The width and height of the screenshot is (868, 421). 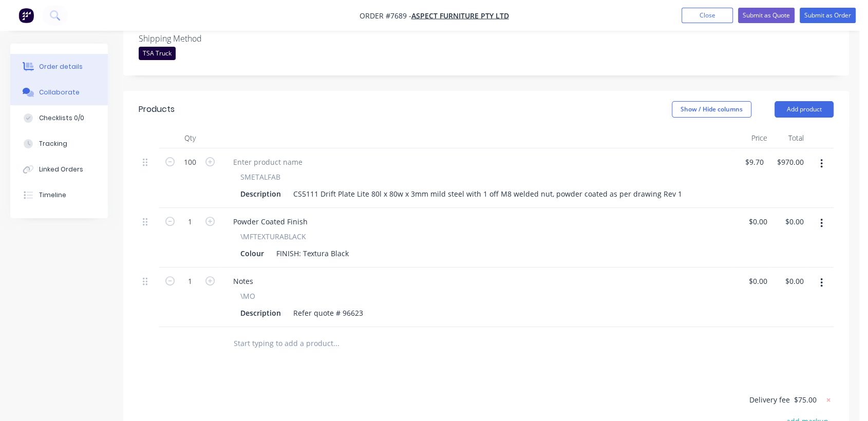 I want to click on button: Close, so click(x=707, y=15).